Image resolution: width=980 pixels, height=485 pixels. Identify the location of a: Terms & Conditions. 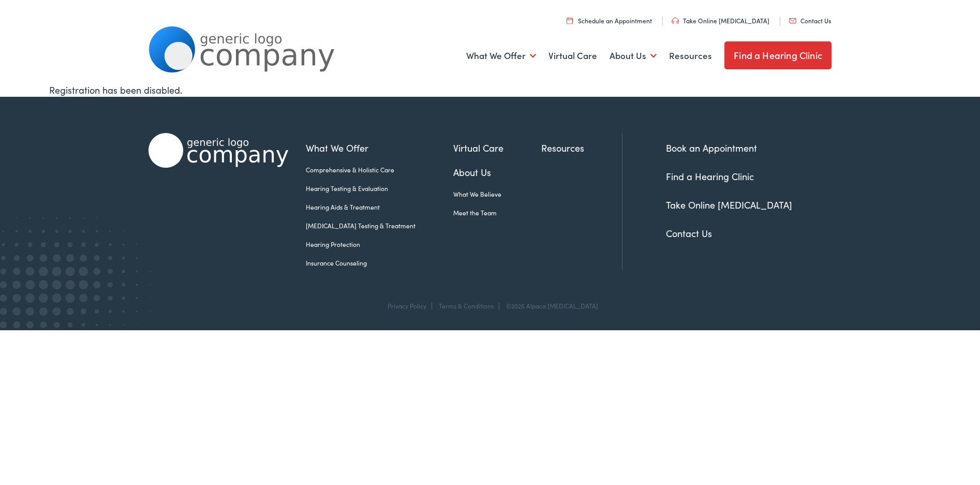
(466, 305).